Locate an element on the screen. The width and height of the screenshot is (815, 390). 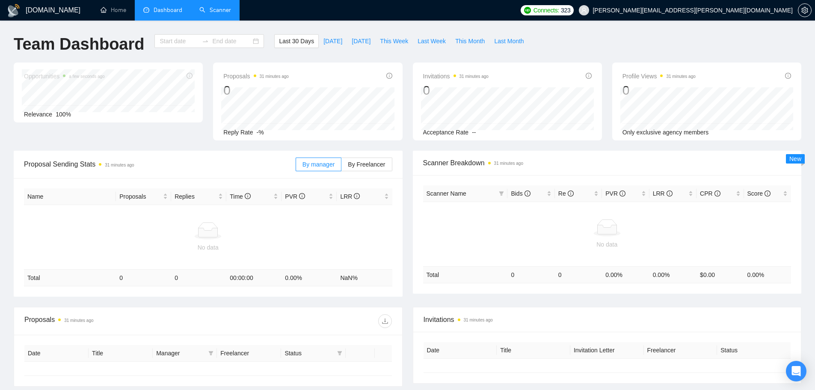
td: $ 0.00 is located at coordinates (720, 274).